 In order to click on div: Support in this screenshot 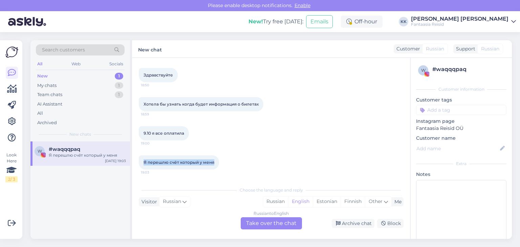, I will do `click(464, 49)`.